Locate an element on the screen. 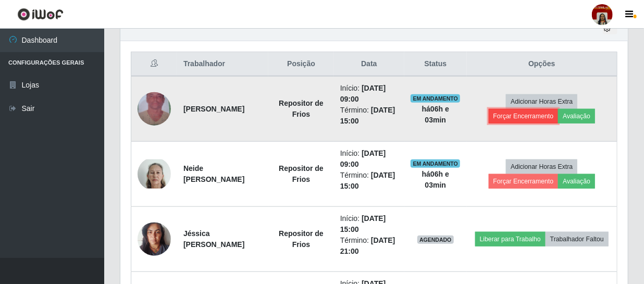 This screenshot has height=284, width=644. th: Trabalhador is located at coordinates (222, 64).